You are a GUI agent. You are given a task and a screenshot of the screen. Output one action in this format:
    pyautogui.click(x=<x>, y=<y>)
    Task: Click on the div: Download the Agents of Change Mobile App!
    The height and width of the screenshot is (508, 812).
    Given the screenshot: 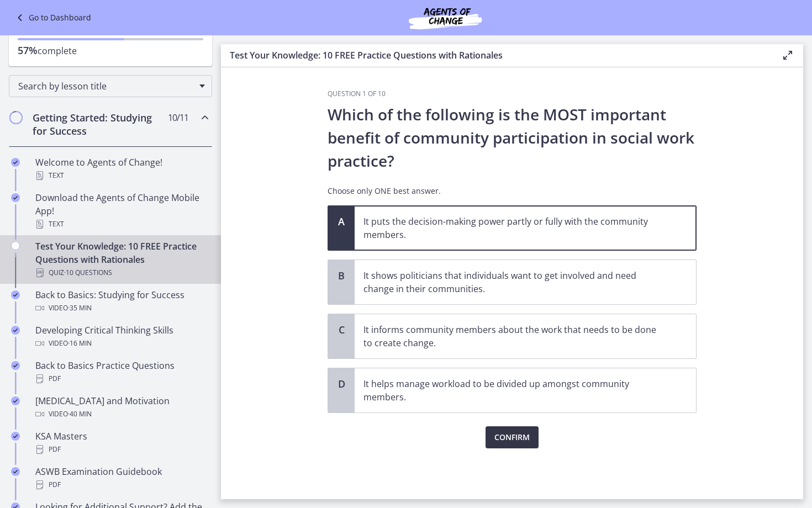 What is the action you would take?
    pyautogui.click(x=122, y=211)
    